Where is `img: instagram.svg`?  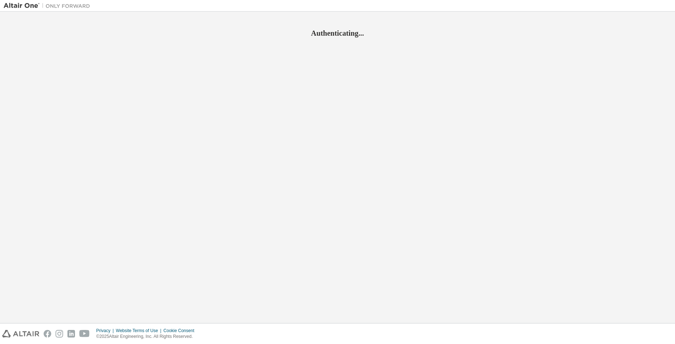 img: instagram.svg is located at coordinates (59, 333).